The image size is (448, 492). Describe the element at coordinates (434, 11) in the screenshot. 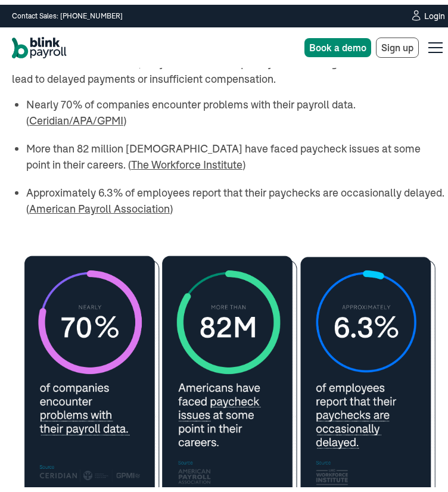

I see `div: Login` at that location.